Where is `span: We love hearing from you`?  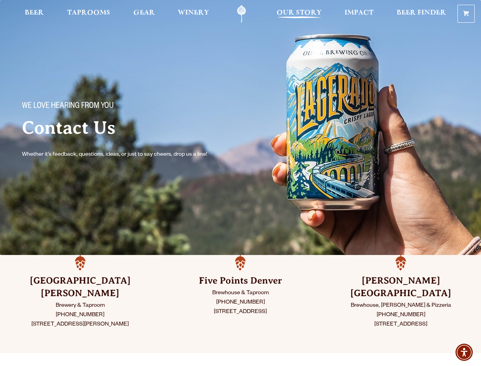
span: We love hearing from you is located at coordinates (68, 107).